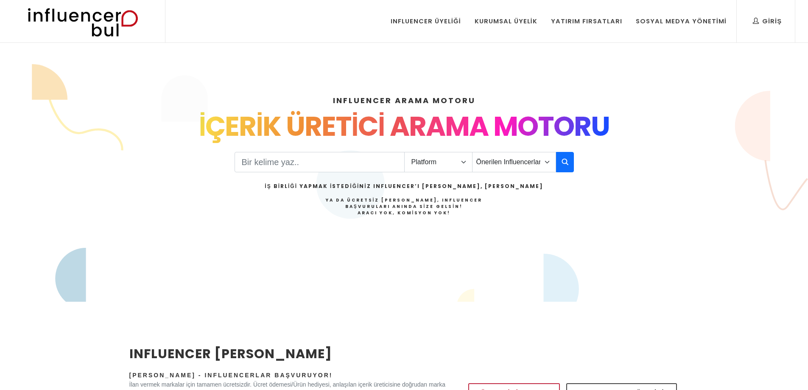  I want to click on div: Influencer Üyeliği, so click(426, 21).